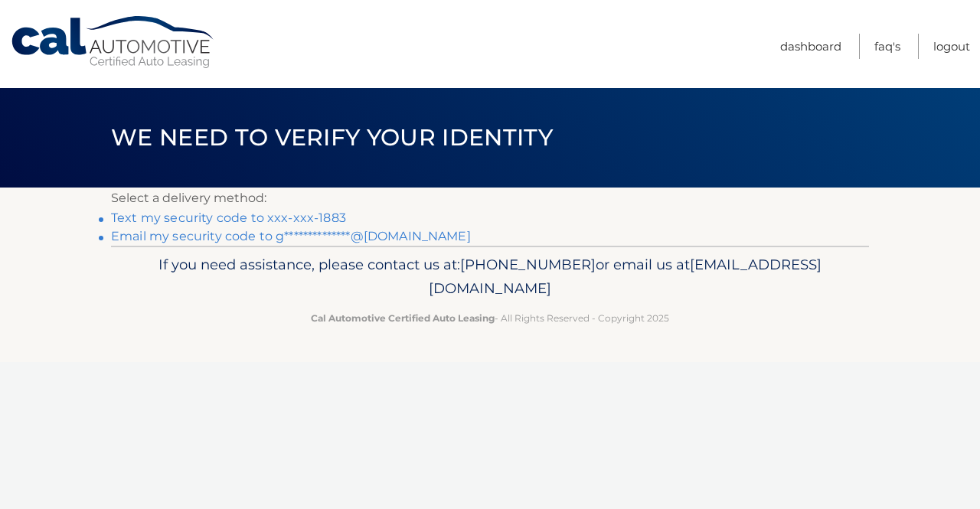  I want to click on span: We need to verify your identity, so click(332, 137).